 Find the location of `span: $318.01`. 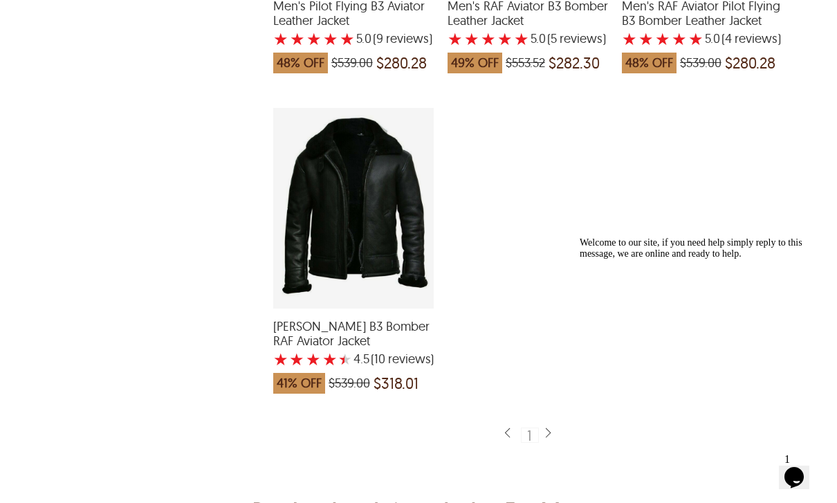

span: $318.01 is located at coordinates (396, 383).